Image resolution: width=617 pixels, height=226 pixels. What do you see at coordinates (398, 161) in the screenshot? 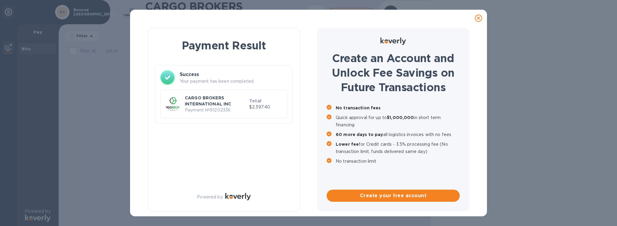
I see `p: No transaction limit` at bounding box center [398, 161].